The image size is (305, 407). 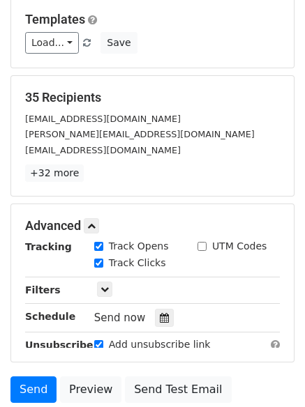 I want to click on strong: Tracking, so click(x=48, y=247).